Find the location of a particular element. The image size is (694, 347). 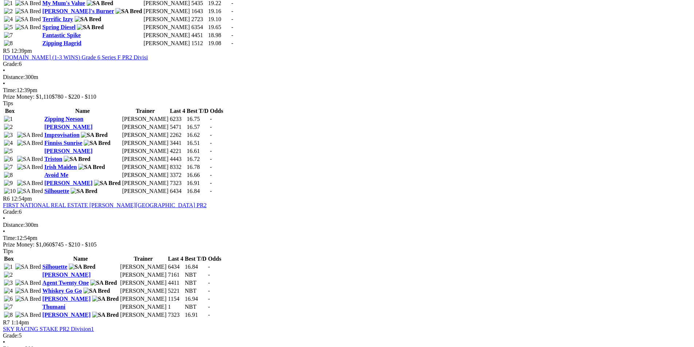

span: 12:39pm is located at coordinates (22, 51).